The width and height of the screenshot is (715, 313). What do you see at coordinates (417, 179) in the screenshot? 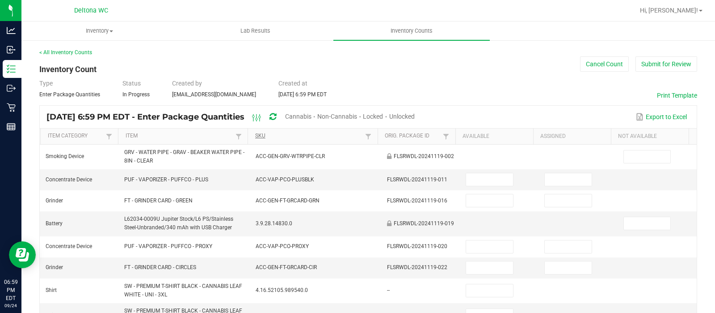
I see `span: FLSRWDL-20241119-011` at bounding box center [417, 179].